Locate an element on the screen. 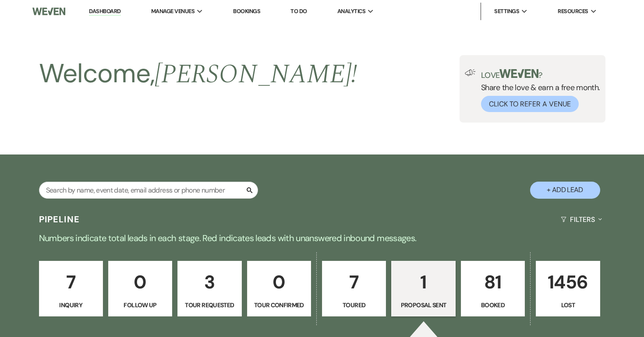 This screenshot has width=644, height=337. button: Filters is located at coordinates (581, 219).